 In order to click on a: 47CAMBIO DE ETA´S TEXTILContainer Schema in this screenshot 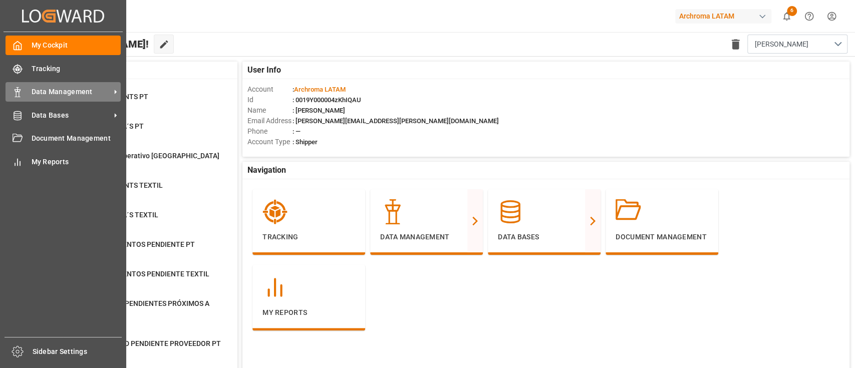, I will do `click(138, 220)`.